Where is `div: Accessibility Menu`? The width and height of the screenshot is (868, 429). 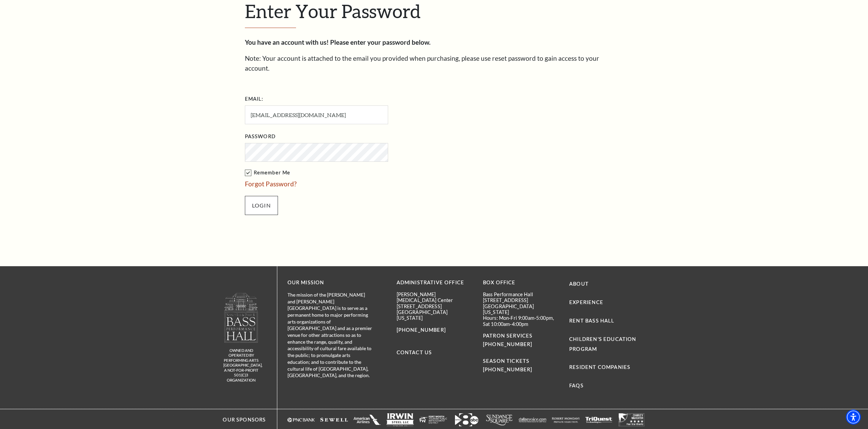 div: Accessibility Menu is located at coordinates (854, 417).